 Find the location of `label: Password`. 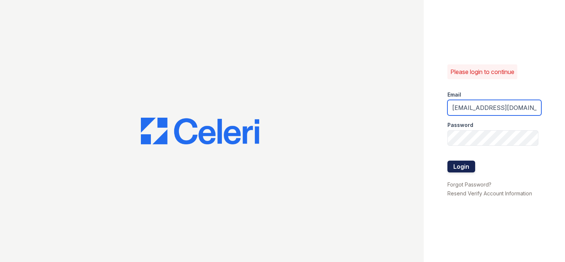

label: Password is located at coordinates (461, 125).